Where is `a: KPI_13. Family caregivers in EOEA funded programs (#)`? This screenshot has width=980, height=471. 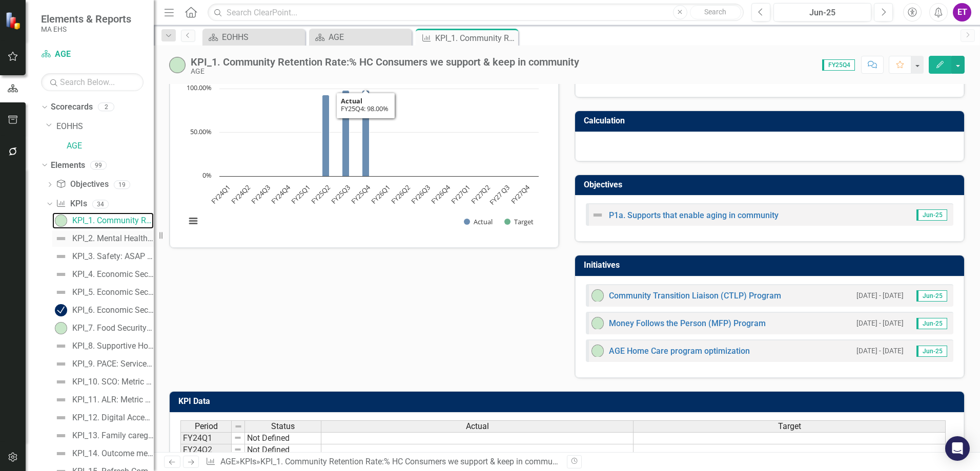
a: KPI_13. Family caregivers in EOEA funded programs (#) is located at coordinates (103, 436).